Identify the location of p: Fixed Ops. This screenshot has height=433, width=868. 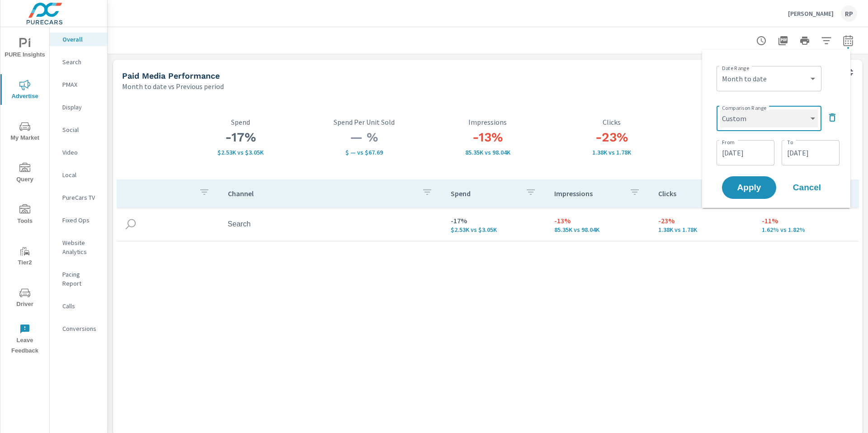
(81, 220).